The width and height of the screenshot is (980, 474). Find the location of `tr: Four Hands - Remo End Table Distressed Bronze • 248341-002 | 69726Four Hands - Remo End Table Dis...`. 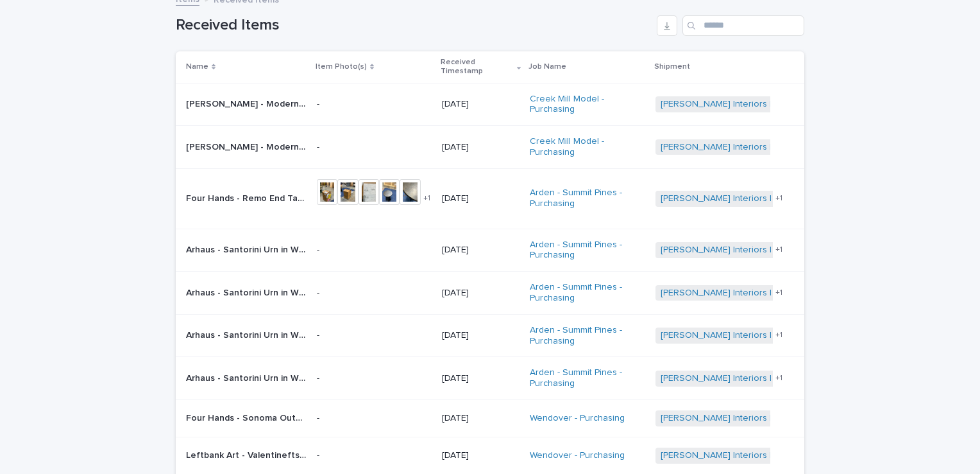

tr: Four Hands - Remo End Table Distressed Bronze • 248341-002 | 69726Four Hands - Remo End Table Dis... is located at coordinates (490, 198).